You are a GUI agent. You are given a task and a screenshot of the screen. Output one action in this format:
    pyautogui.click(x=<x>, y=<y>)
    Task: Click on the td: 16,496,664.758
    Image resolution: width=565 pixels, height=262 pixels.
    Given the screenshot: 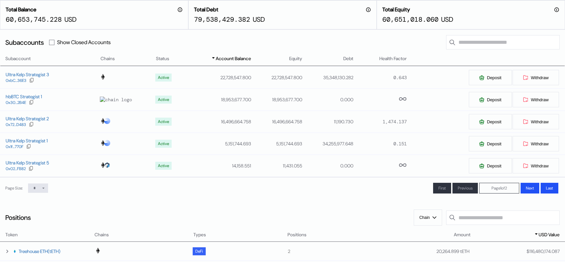 What is the action you would take?
    pyautogui.click(x=277, y=122)
    